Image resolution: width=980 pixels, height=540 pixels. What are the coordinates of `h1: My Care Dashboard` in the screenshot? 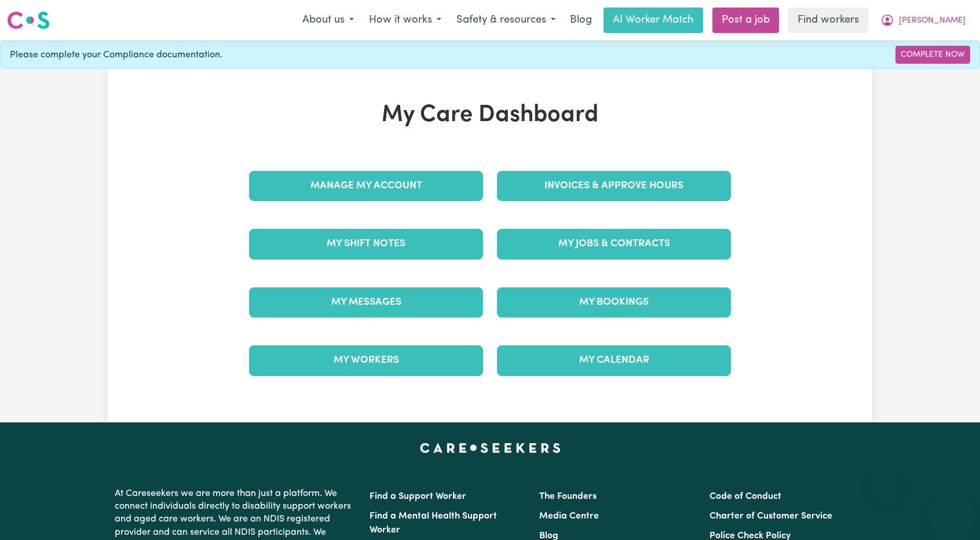 It's located at (490, 115).